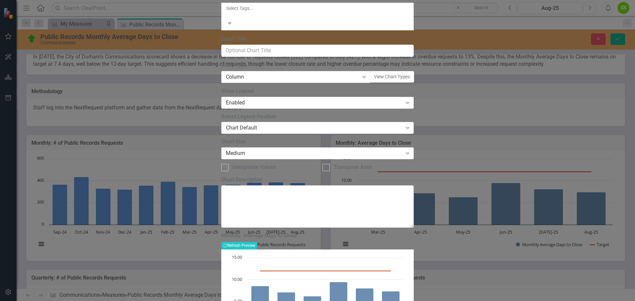 Image resolution: width=635 pixels, height=301 pixels. What do you see at coordinates (314, 153) in the screenshot?
I see `div: Medium` at bounding box center [314, 153].